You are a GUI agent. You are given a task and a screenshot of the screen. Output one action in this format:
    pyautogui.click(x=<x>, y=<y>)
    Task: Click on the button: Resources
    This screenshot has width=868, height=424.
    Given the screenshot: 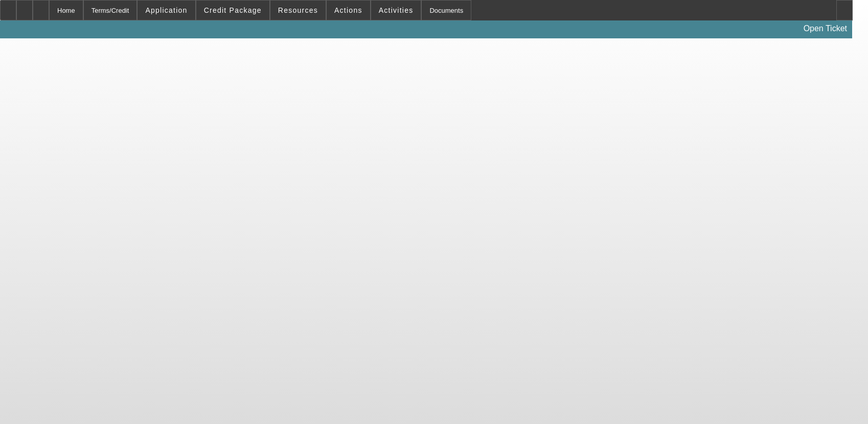 What is the action you would take?
    pyautogui.click(x=298, y=11)
    